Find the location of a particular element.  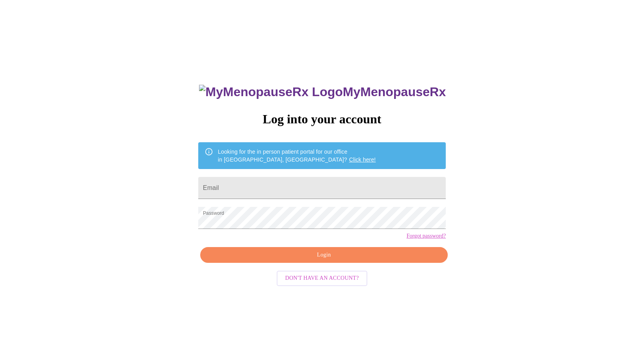

h3: MyMenopauseRx is located at coordinates (322, 92).